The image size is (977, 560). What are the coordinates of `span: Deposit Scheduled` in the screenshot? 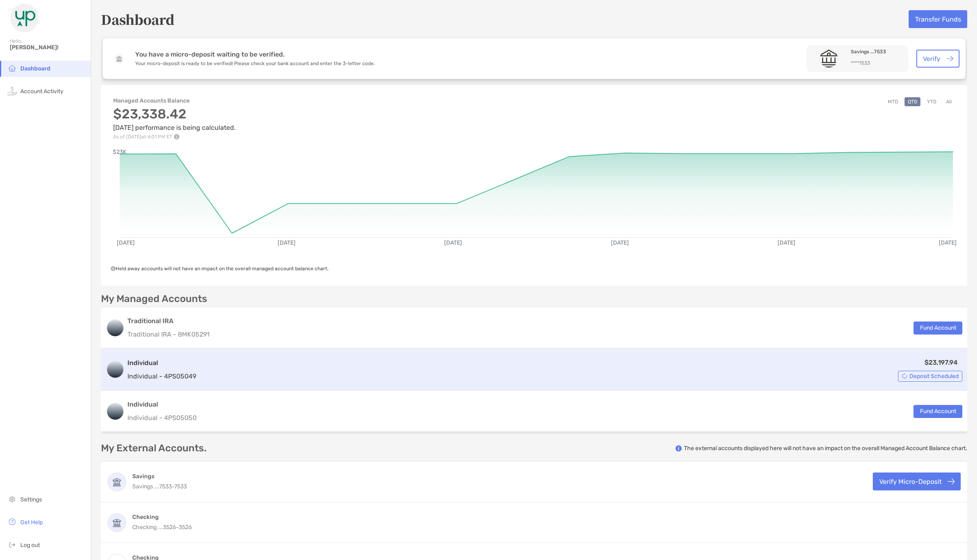 It's located at (933, 376).